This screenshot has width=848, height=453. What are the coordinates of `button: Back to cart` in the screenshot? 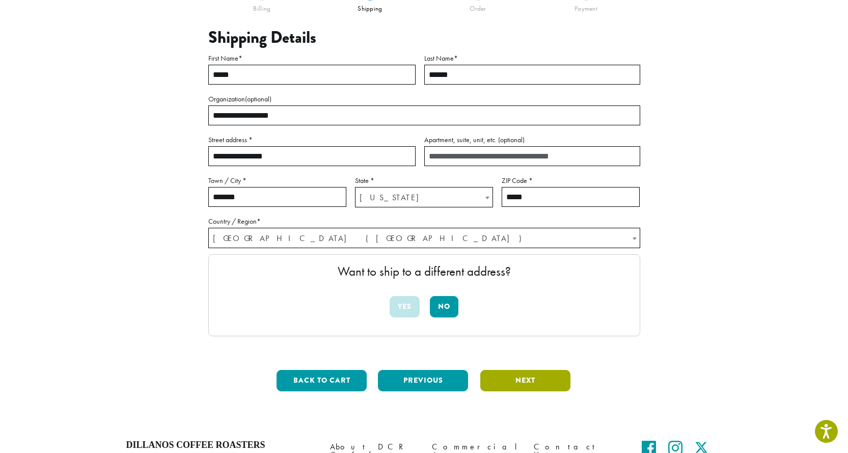 It's located at (321, 380).